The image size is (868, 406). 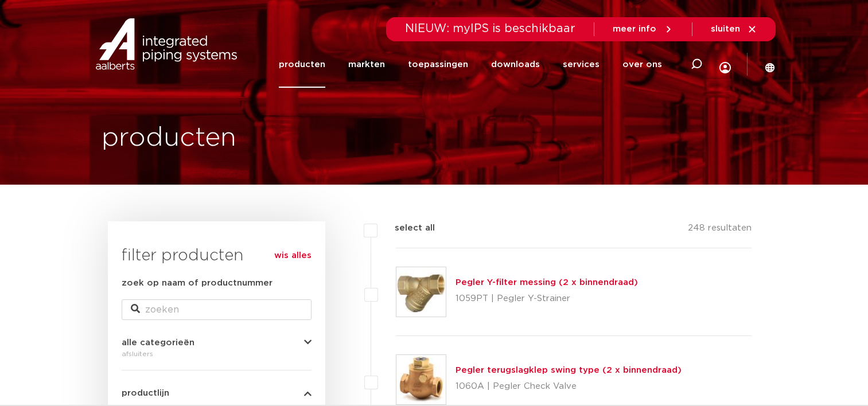 What do you see at coordinates (634, 29) in the screenshot?
I see `span: meer info` at bounding box center [634, 29].